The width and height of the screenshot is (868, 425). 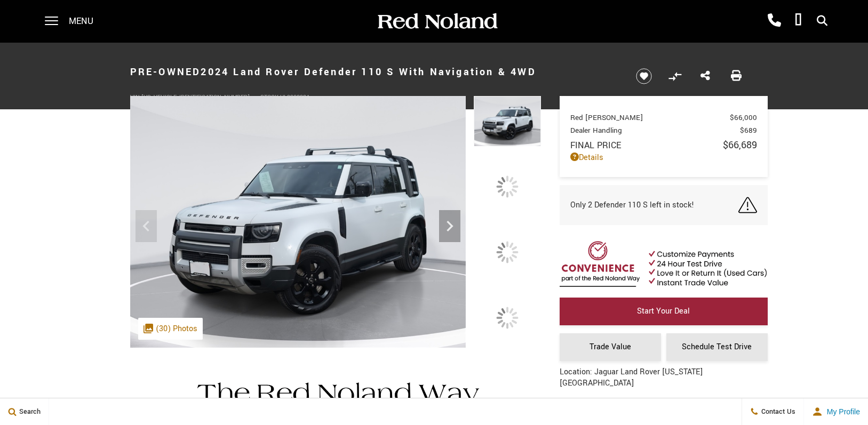 I want to click on a: Schedule Test Drive, so click(x=717, y=347).